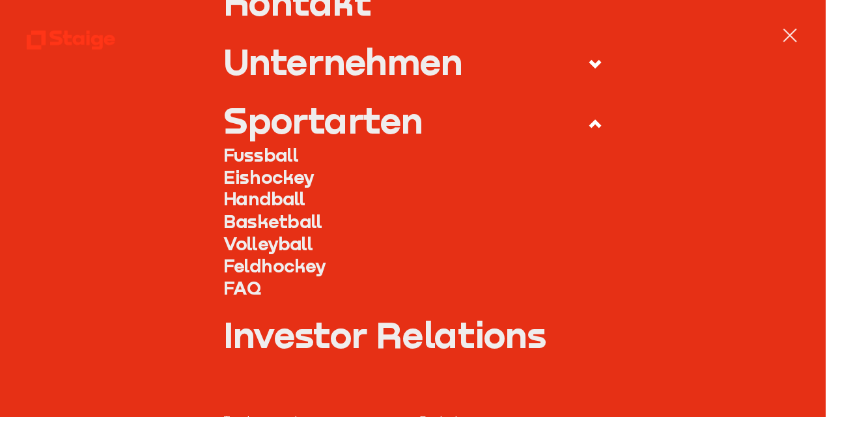  I want to click on a: Feldhockey, so click(433, 280).